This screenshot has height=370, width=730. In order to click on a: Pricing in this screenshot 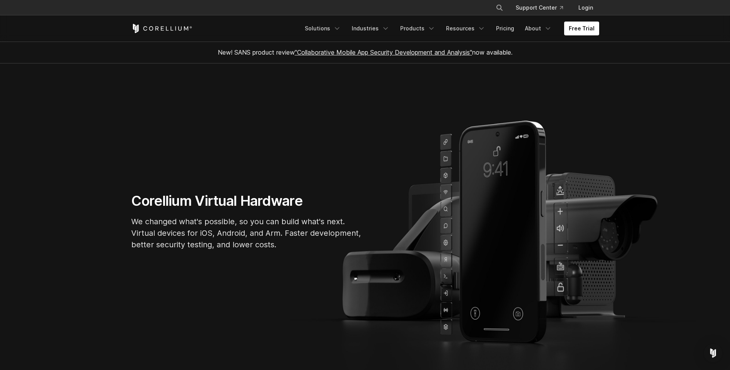, I will do `click(505, 28)`.